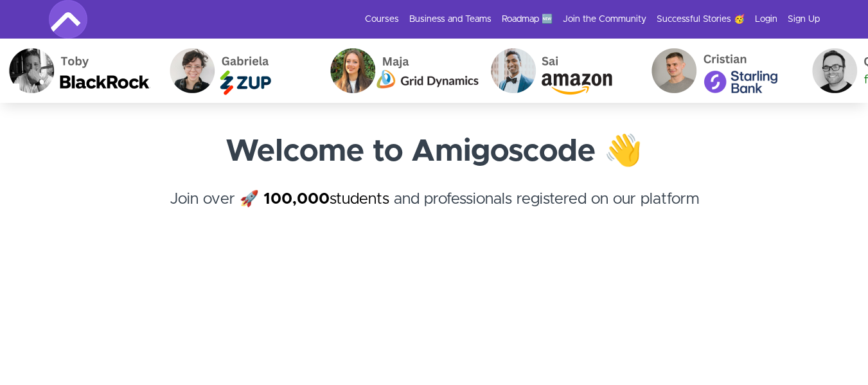 The height and width of the screenshot is (385, 868). Describe the element at coordinates (210, 71) in the screenshot. I see `img: Gabriela` at that location.